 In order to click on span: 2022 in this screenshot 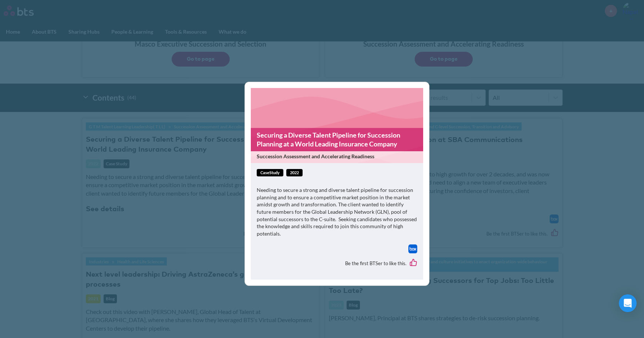, I will do `click(295, 173)`.